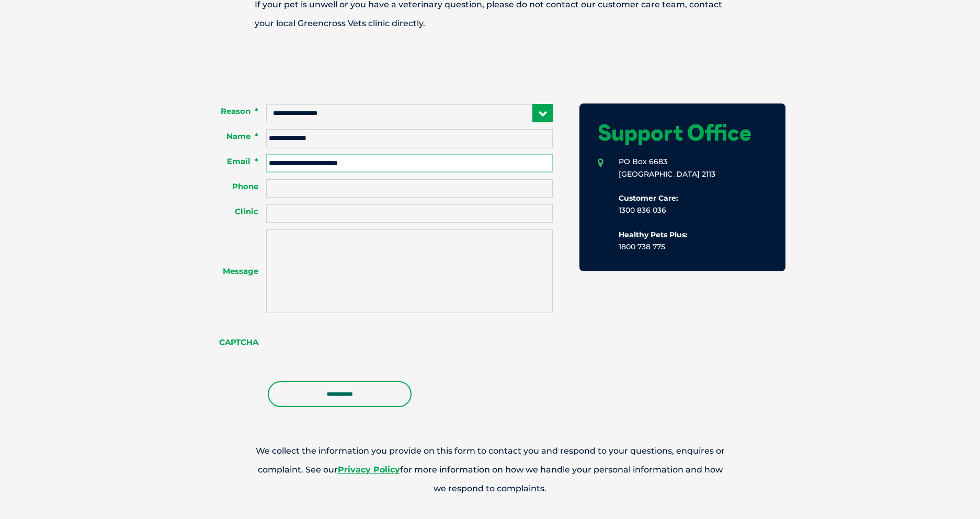 This screenshot has width=980, height=519. Describe the element at coordinates (230, 137) in the screenshot. I see `label: Name` at that location.